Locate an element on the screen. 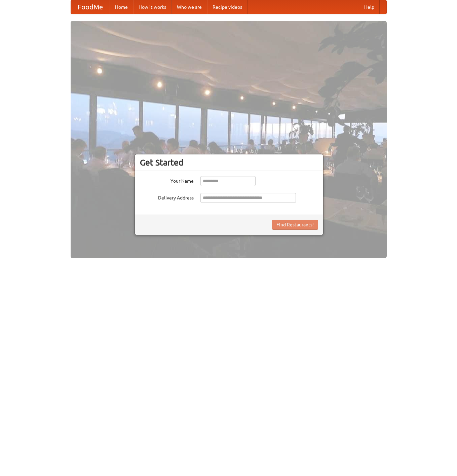 This screenshot has height=476, width=457. h3: Get Started is located at coordinates (229, 162).